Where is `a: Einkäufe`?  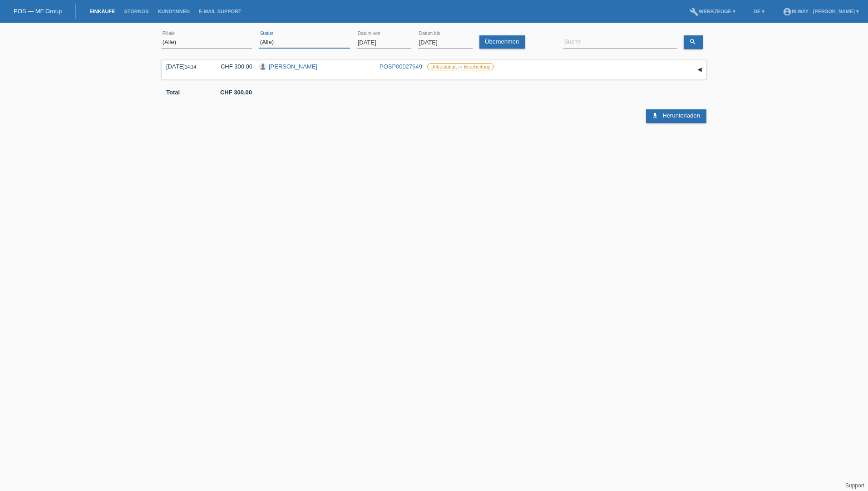 a: Einkäufe is located at coordinates (102, 11).